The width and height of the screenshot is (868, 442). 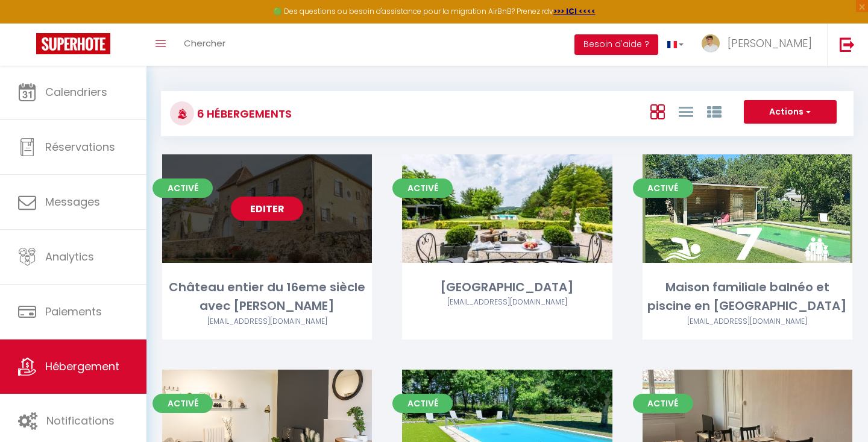 What do you see at coordinates (790, 112) in the screenshot?
I see `button: Actions` at bounding box center [790, 112].